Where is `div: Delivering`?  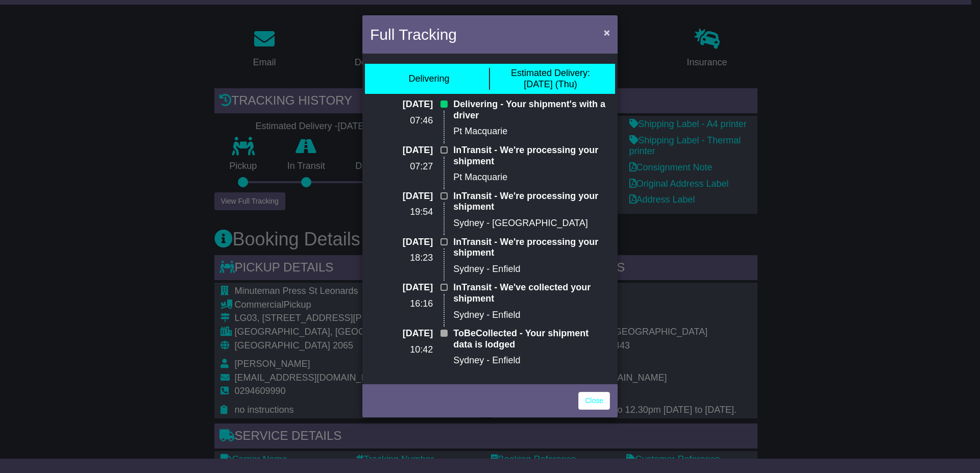
div: Delivering is located at coordinates (429, 79).